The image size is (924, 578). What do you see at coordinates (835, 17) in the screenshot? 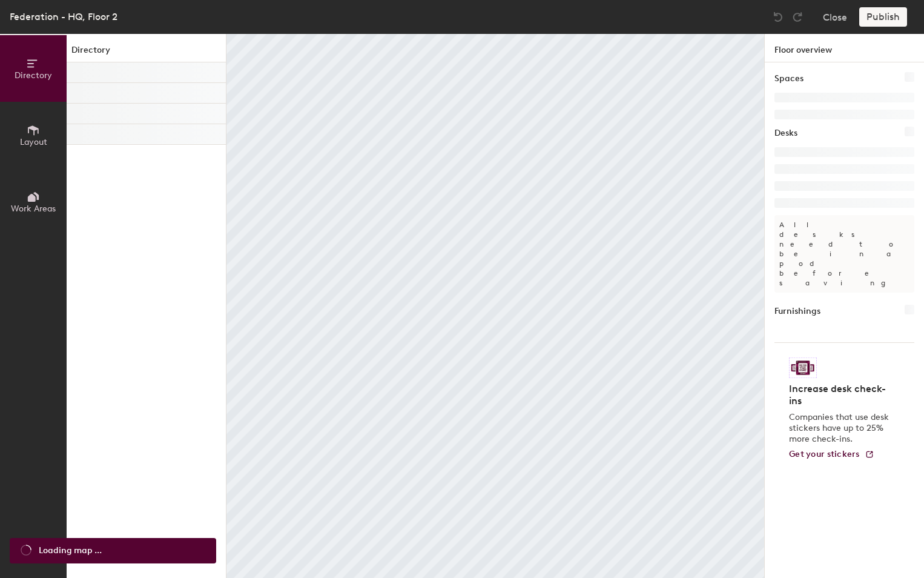
I see `button: Close` at bounding box center [835, 17].